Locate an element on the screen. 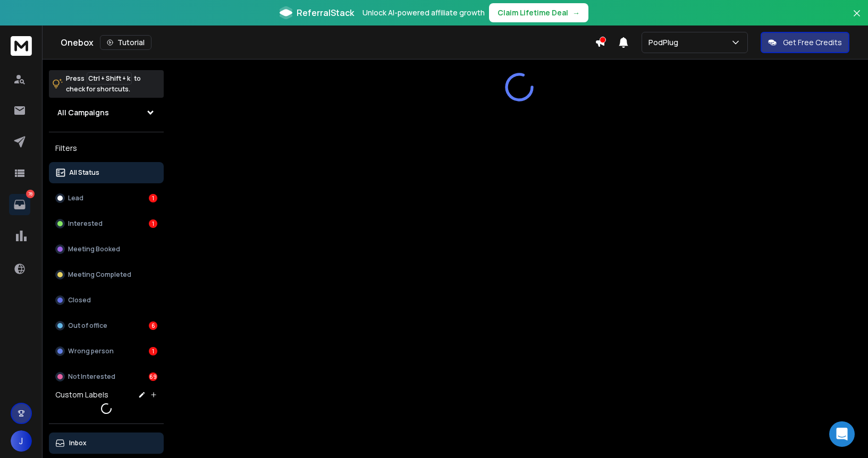  button: Interested1 is located at coordinates (107, 224).